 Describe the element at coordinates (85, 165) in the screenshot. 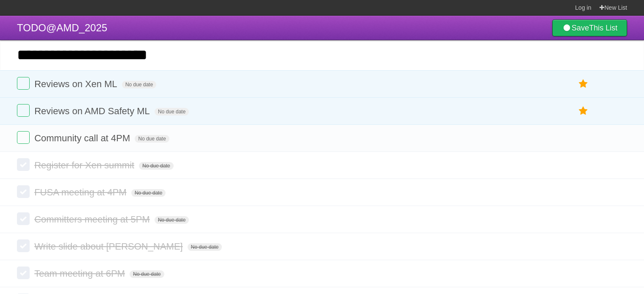

I see `span: Register for Xen summit` at that location.